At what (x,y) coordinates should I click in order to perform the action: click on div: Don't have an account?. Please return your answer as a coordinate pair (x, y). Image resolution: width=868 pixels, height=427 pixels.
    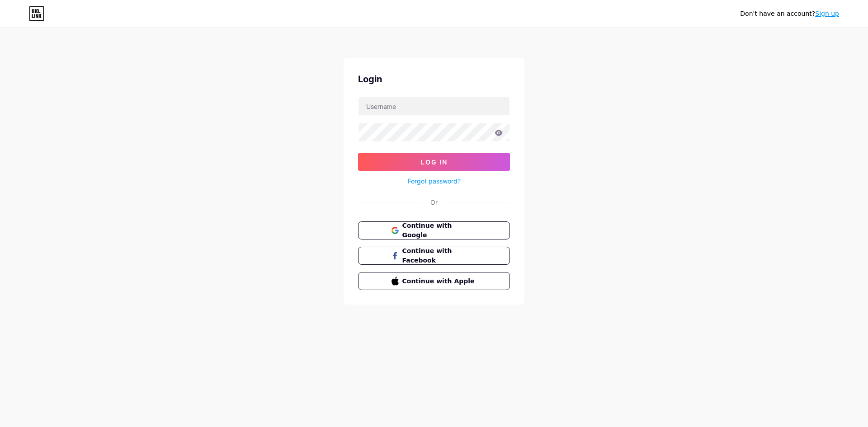
    Looking at the image, I should click on (789, 14).